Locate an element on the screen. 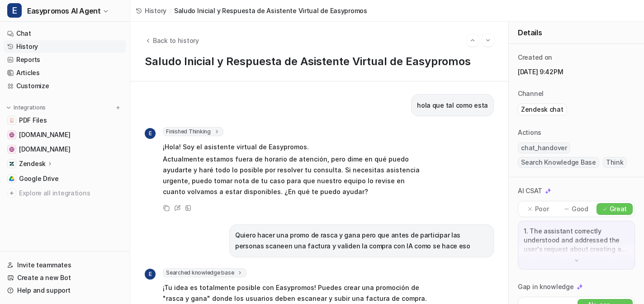 Image resolution: width=644 pixels, height=304 pixels. span: Back to history is located at coordinates (176, 40).